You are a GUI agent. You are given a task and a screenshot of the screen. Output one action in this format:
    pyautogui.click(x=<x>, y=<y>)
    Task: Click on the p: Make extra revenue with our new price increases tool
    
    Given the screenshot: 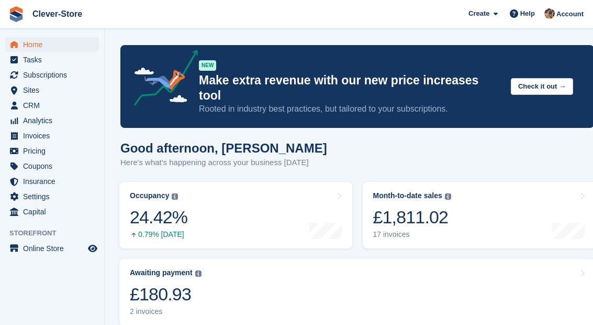 What is the action you would take?
    pyautogui.click(x=351, y=88)
    